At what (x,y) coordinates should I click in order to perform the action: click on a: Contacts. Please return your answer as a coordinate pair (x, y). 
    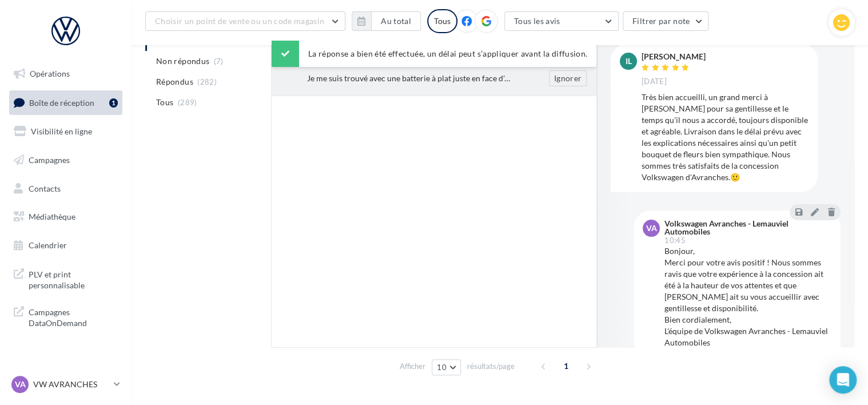
    Looking at the image, I should click on (66, 189).